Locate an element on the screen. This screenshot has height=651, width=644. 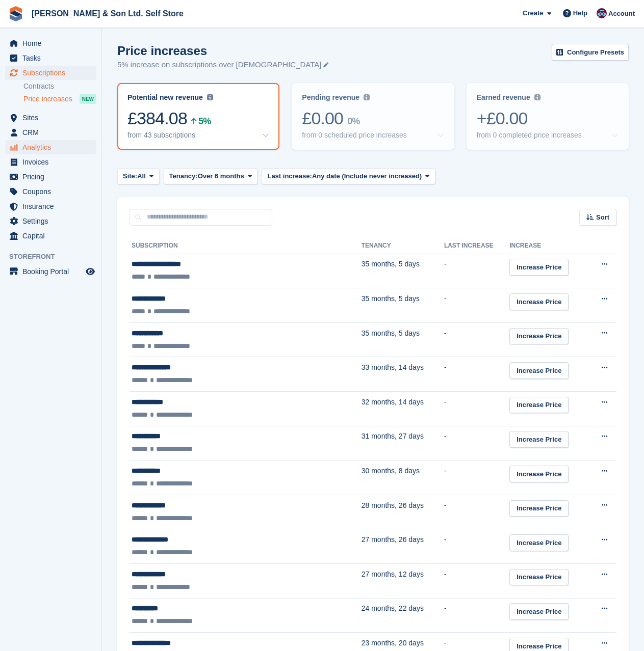
a: Potential new revenue £384.08 5% from 43 subscriptions is located at coordinates (198, 116).